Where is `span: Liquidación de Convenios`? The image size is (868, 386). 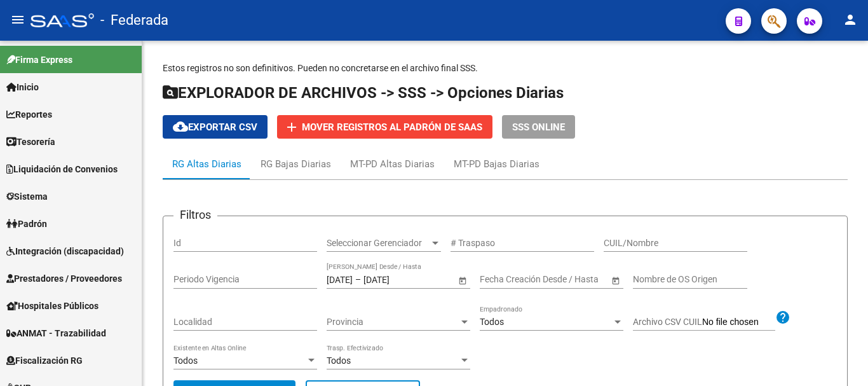 span: Liquidación de Convenios is located at coordinates (62, 169).